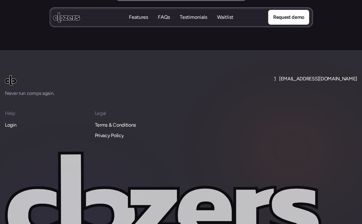 The height and width of the screenshot is (224, 362). Describe the element at coordinates (138, 17) in the screenshot. I see `a: FeaturesFeatures` at that location.